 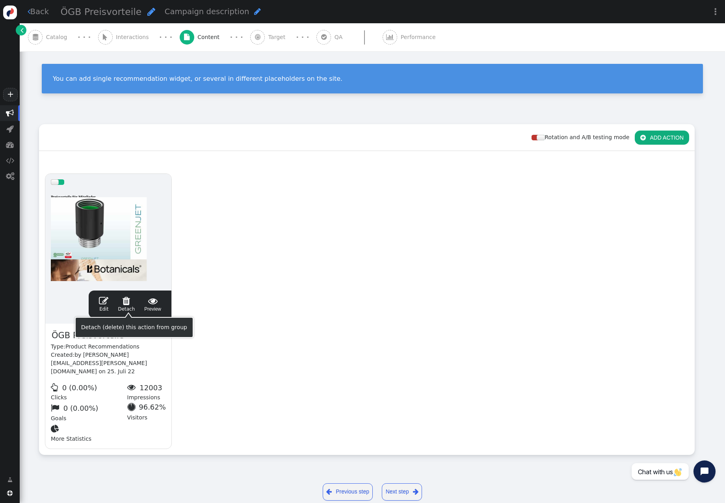 What do you see at coordinates (108, 363) in the screenshot?
I see `div: Created:` at bounding box center [108, 363].